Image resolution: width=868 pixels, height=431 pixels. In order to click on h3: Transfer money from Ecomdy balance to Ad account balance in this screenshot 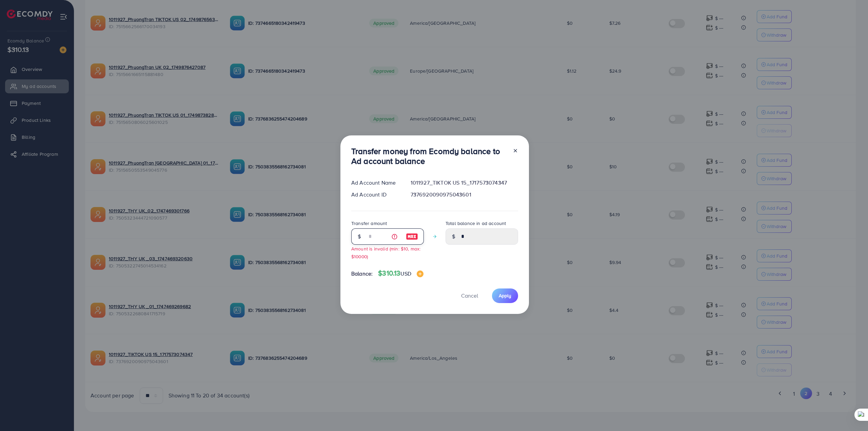, I will do `click(429, 156)`.